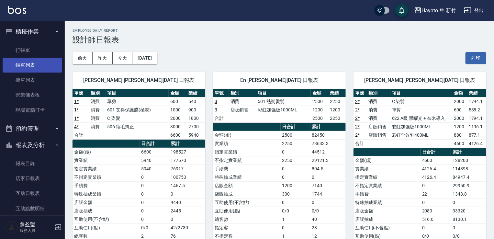 This screenshot has height=239, width=494. I want to click on th: 類別, so click(379, 93).